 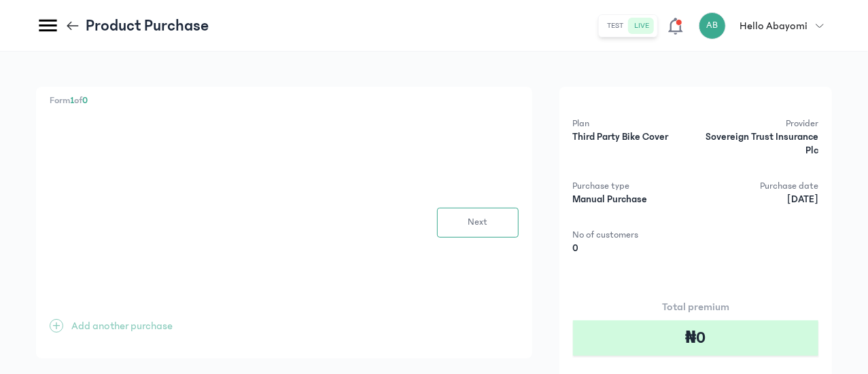 I want to click on div: ₦0, so click(x=695, y=338).